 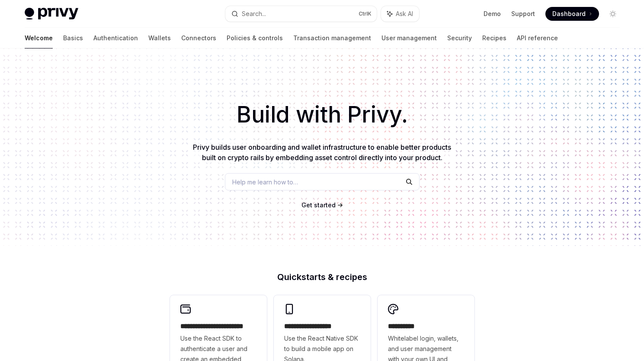 I want to click on a: Security, so click(x=460, y=38).